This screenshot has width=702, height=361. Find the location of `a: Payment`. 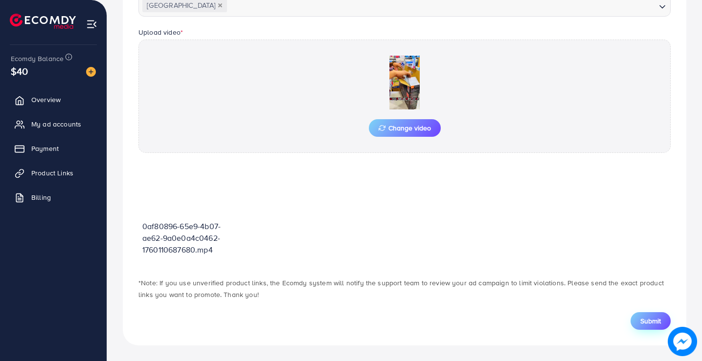

a: Payment is located at coordinates (53, 149).